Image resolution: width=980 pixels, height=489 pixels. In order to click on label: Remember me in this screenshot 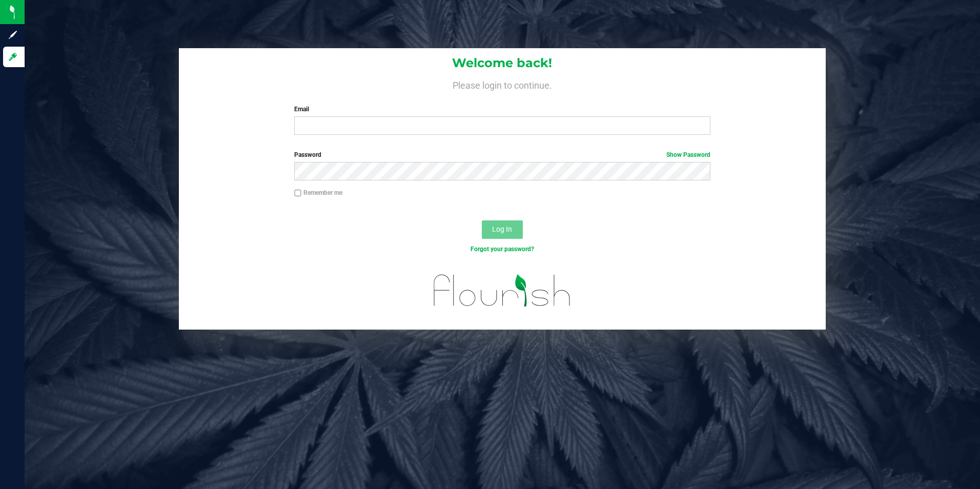, I will do `click(319, 193)`.